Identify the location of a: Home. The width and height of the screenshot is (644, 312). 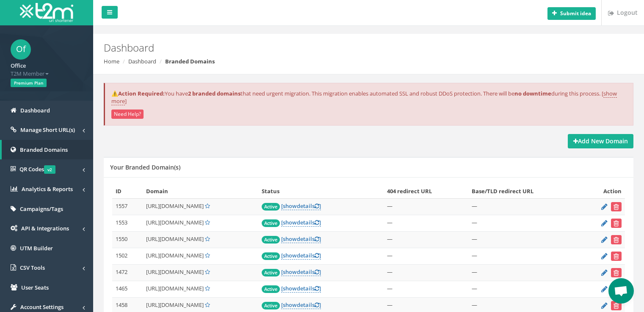
(111, 62).